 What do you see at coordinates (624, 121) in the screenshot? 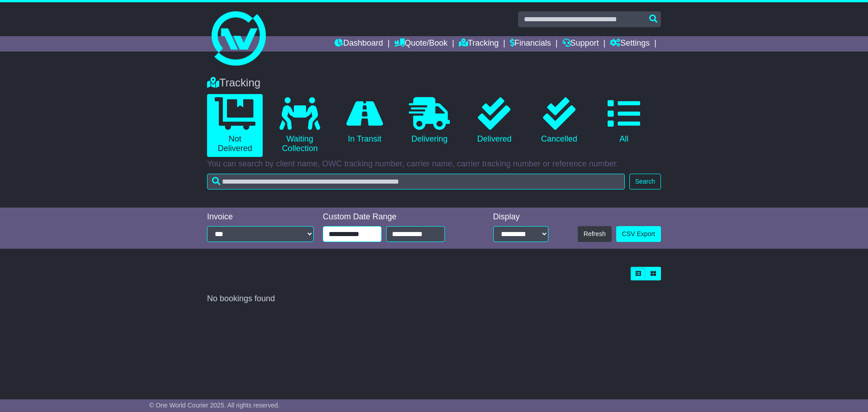
I see `a: All` at bounding box center [624, 121].